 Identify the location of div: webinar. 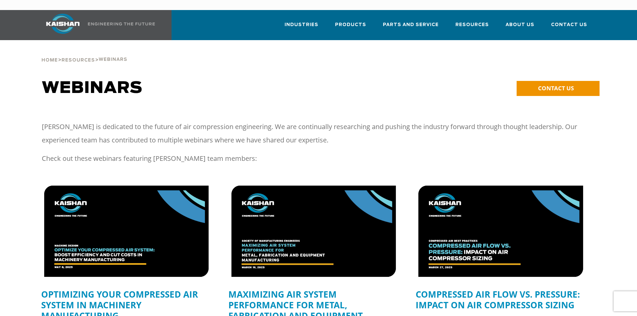
(500, 231).